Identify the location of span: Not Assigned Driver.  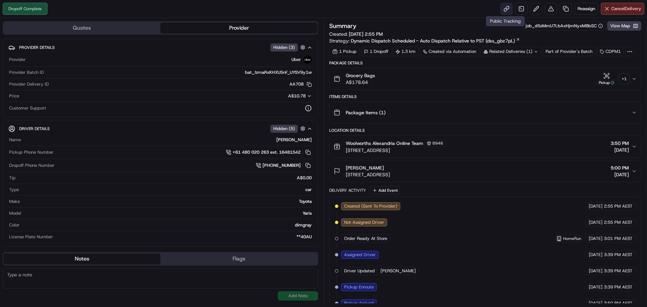
(364, 223).